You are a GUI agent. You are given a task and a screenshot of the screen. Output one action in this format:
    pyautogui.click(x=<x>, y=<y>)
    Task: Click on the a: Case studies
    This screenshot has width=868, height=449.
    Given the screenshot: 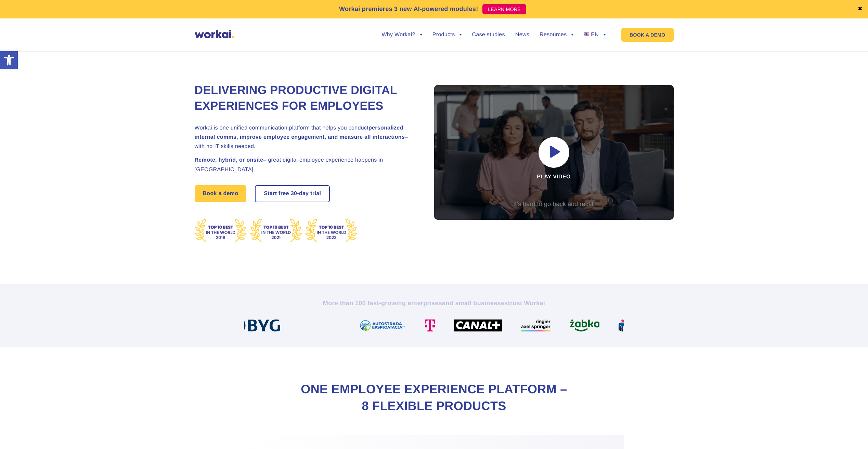 What is the action you would take?
    pyautogui.click(x=488, y=35)
    